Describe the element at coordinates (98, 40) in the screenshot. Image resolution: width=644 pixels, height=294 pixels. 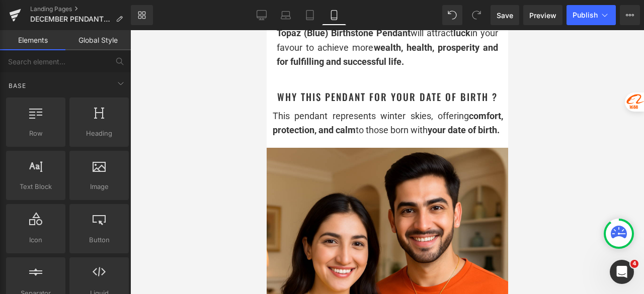
I see `a: Global Style` at that location.